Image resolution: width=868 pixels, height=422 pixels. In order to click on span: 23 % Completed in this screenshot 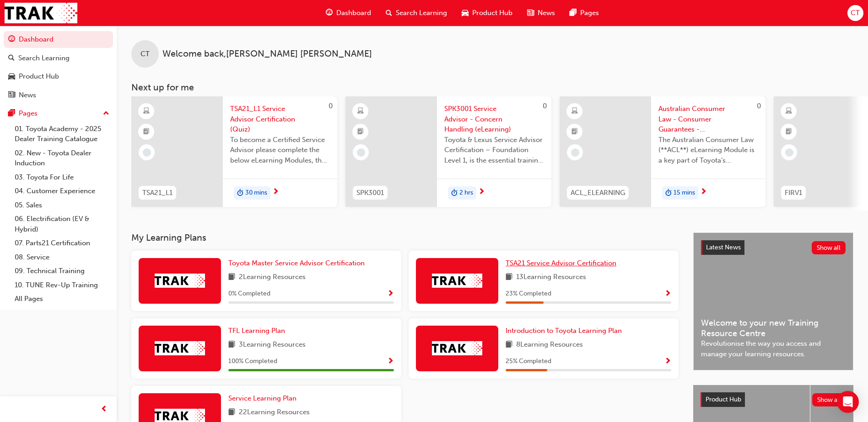, I will do `click(528, 294)`.